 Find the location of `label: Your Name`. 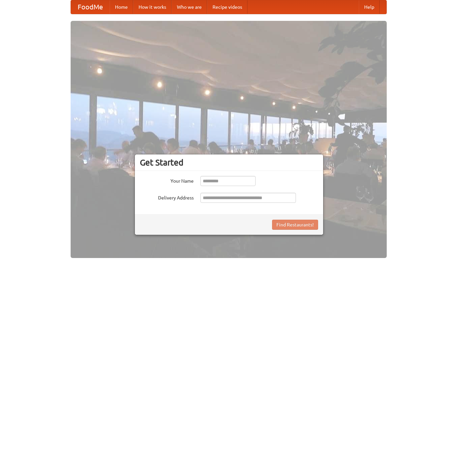

label: Your Name is located at coordinates (167, 180).